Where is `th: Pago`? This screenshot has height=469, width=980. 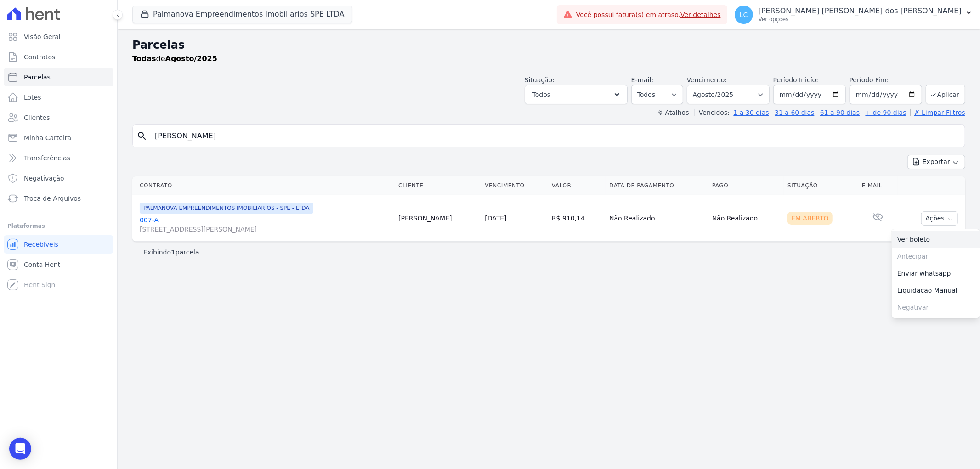 th: Pago is located at coordinates (746, 185).